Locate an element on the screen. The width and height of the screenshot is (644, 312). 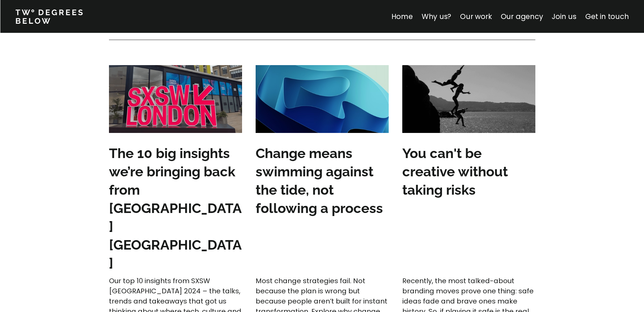
a: Join us is located at coordinates (564, 16).